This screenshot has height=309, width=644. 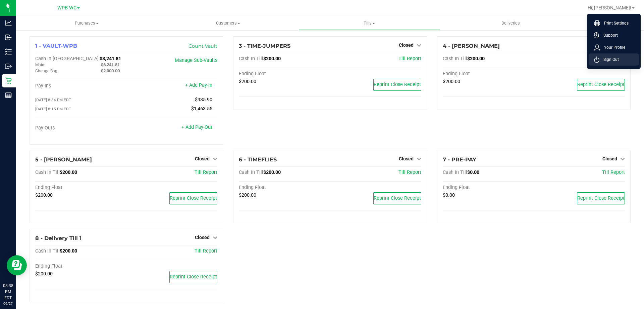 What do you see at coordinates (197, 127) in the screenshot?
I see `a: + Add Pay-Out` at bounding box center [197, 127].